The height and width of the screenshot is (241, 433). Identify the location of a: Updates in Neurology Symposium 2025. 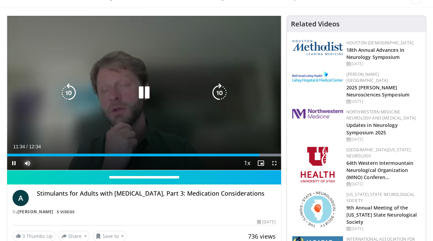
(372, 128).